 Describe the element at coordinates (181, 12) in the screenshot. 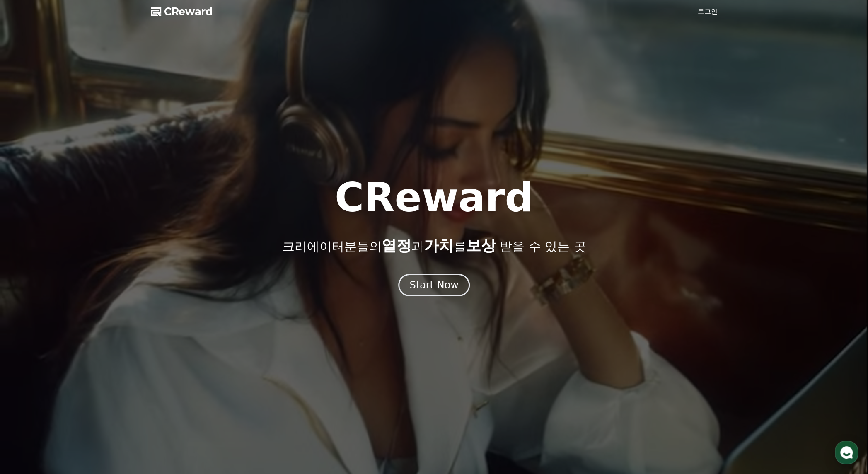

I see `a: CReward` at that location.